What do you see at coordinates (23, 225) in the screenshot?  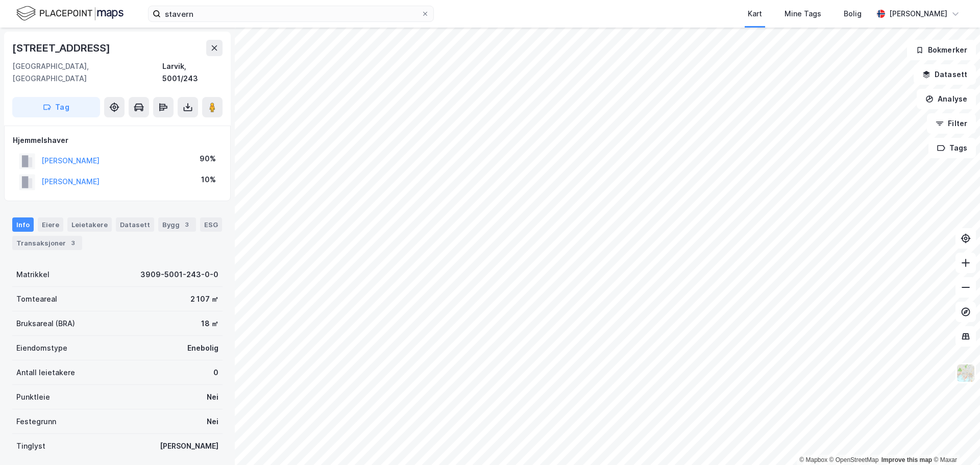 I see `div: Info` at bounding box center [23, 225].